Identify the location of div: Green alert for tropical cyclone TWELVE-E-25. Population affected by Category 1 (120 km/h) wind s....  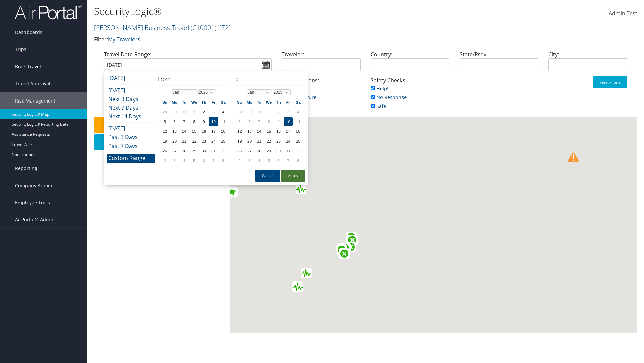
(232, 192).